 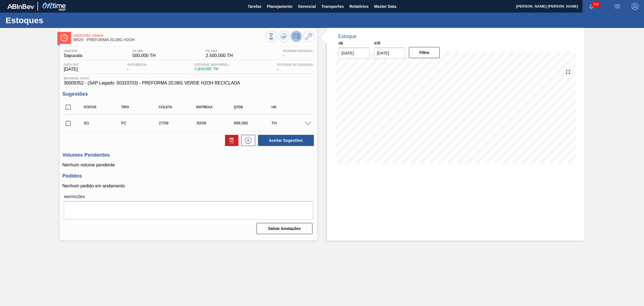 What do you see at coordinates (285, 141) in the screenshot?
I see `div: Aceitar Sugestões` at bounding box center [285, 141].